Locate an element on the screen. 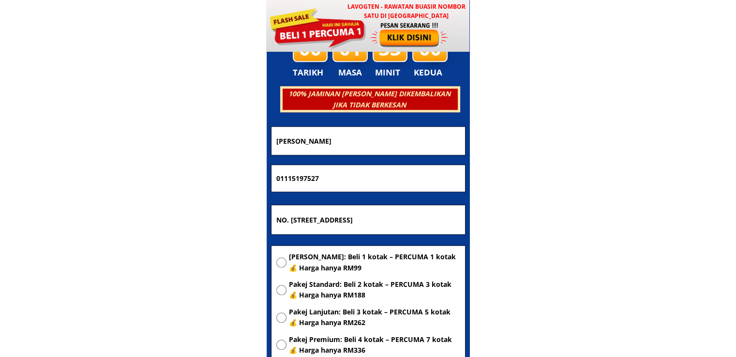 This screenshot has height=357, width=736. h3: KEDUA is located at coordinates (429, 73).